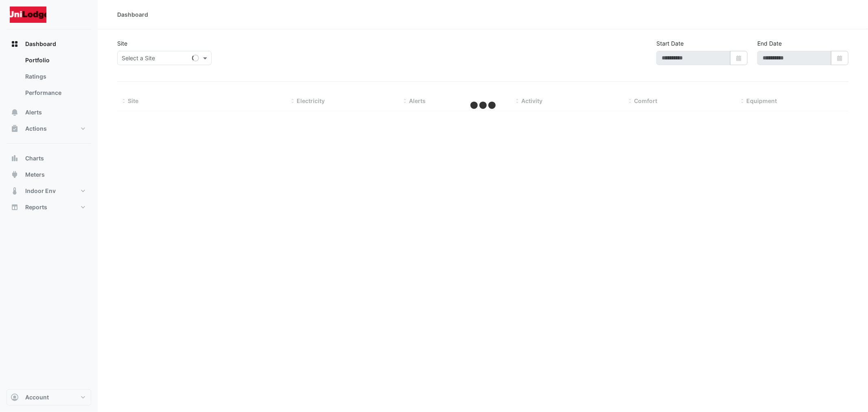 The width and height of the screenshot is (868, 412). What do you see at coordinates (37, 398) in the screenshot?
I see `span: Account` at bounding box center [37, 398].